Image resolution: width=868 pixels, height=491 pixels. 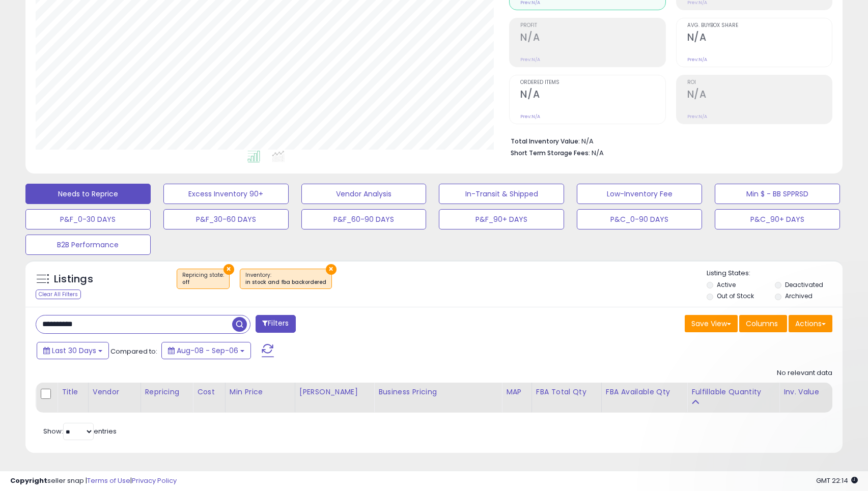 What do you see at coordinates (598, 153) in the screenshot?
I see `span: N/A` at bounding box center [598, 153].